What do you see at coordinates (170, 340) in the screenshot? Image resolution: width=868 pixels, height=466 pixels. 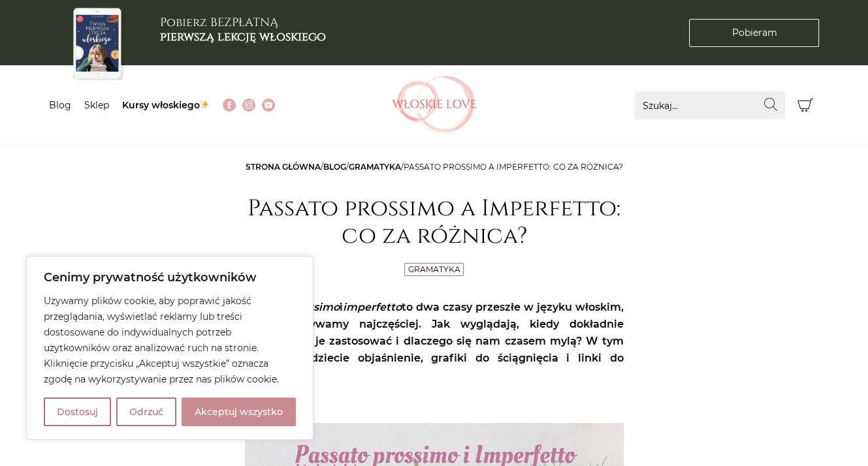 I see `p: Używamy plików cookie, aby poprawić jakość przeglądania, wyświetlać reklamy lub treści dostosowan...` at bounding box center [170, 340].